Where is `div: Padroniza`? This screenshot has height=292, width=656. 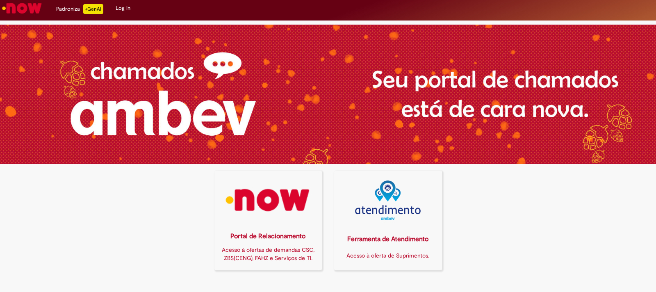
div: Padroniza is located at coordinates (80, 9).